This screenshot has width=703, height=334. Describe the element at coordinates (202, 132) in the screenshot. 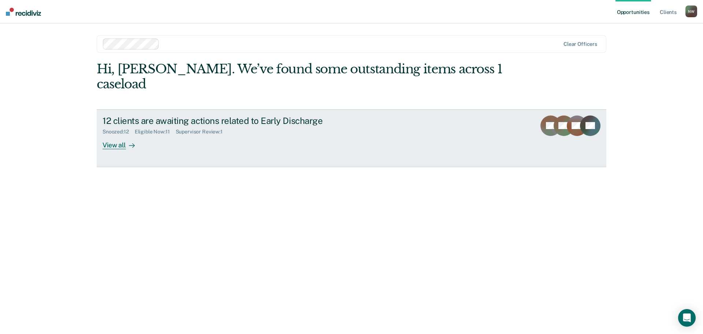

I see `div: Supervisor Review : 1` at that location.